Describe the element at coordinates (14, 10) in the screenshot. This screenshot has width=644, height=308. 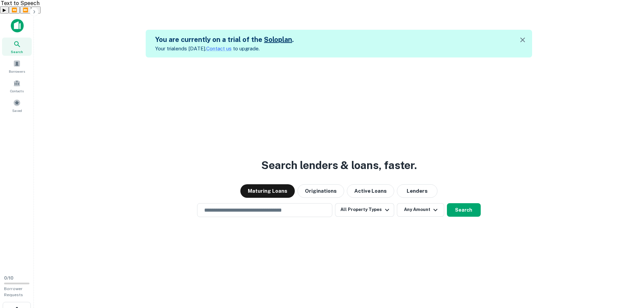
I see `button: Previous` at that location.